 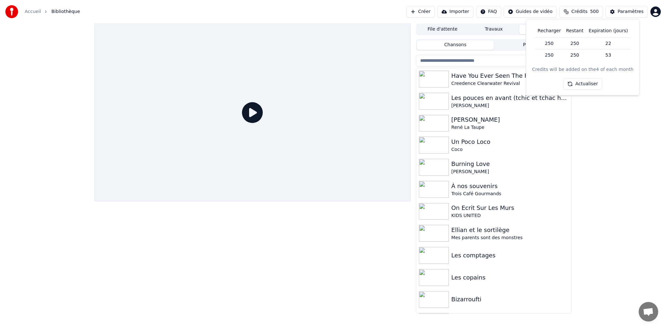 I want to click on span: 500, so click(x=594, y=12).